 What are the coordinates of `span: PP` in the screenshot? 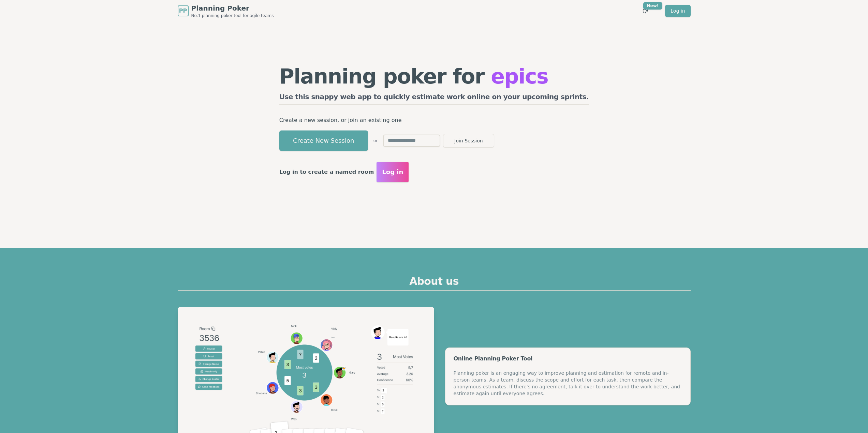 It's located at (182, 11).